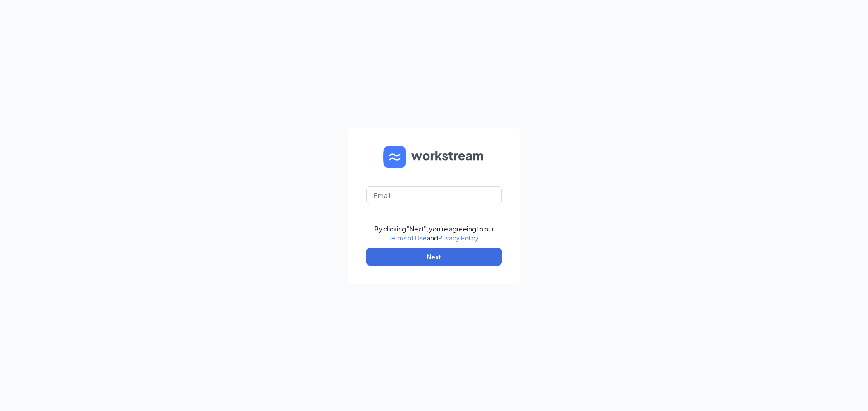 This screenshot has width=868, height=411. I want to click on a: Privacy Policy, so click(458, 238).